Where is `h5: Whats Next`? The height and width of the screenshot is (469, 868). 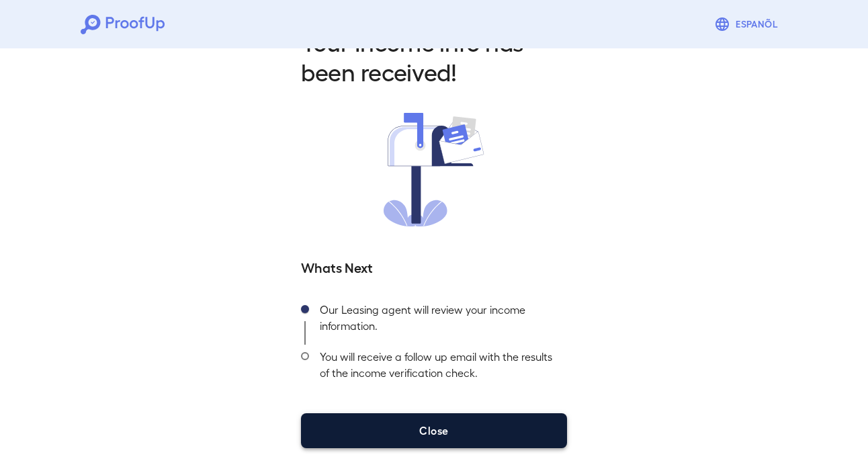 h5: Whats Next is located at coordinates (434, 267).